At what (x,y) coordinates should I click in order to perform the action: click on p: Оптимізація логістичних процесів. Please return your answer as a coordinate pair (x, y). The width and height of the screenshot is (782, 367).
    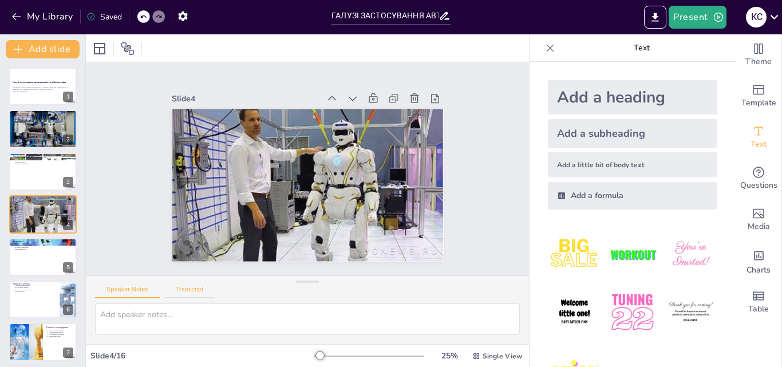
    Looking at the image, I should click on (44, 120).